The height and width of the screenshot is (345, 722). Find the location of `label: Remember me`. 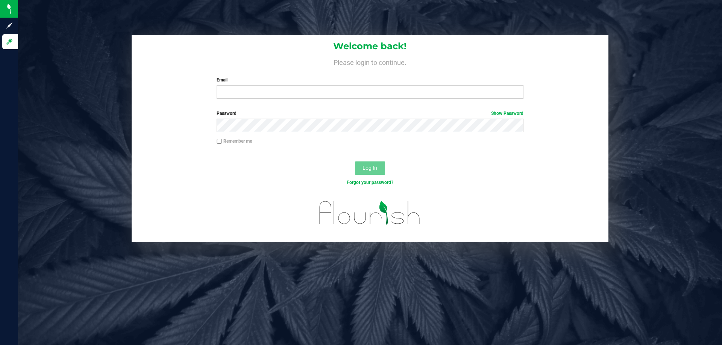

label: Remember me is located at coordinates (234, 141).